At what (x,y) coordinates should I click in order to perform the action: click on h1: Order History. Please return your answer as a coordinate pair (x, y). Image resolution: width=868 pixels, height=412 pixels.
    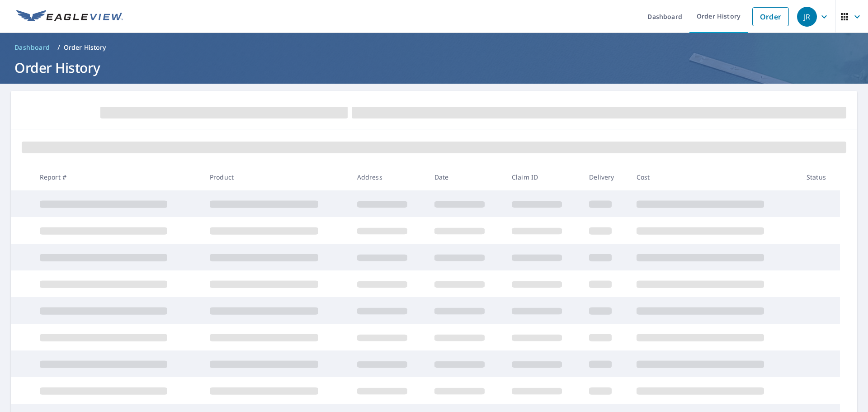
    Looking at the image, I should click on (434, 67).